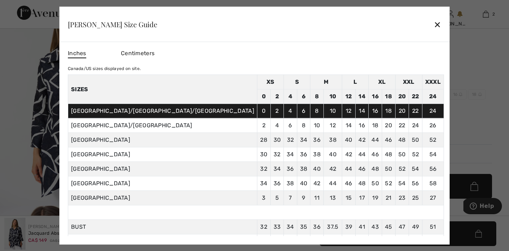 This screenshot has height=251, width=509. What do you see at coordinates (416, 111) in the screenshot?
I see `td: 22` at bounding box center [416, 111].